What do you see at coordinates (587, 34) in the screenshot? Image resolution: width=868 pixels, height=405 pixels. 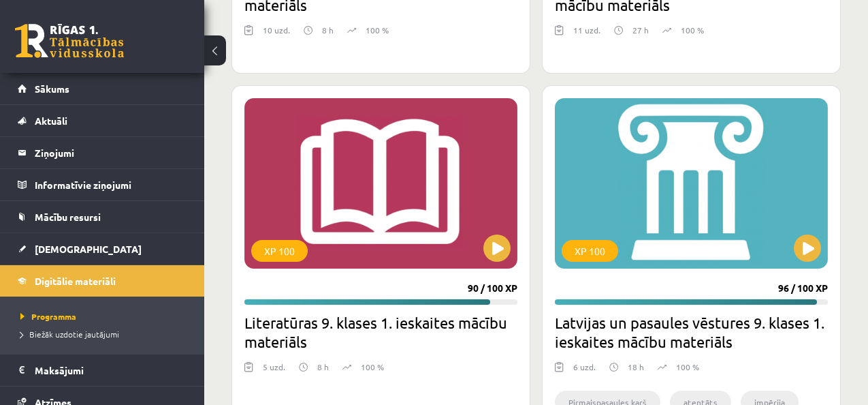 I see `div: 11 uzd.` at bounding box center [587, 34].